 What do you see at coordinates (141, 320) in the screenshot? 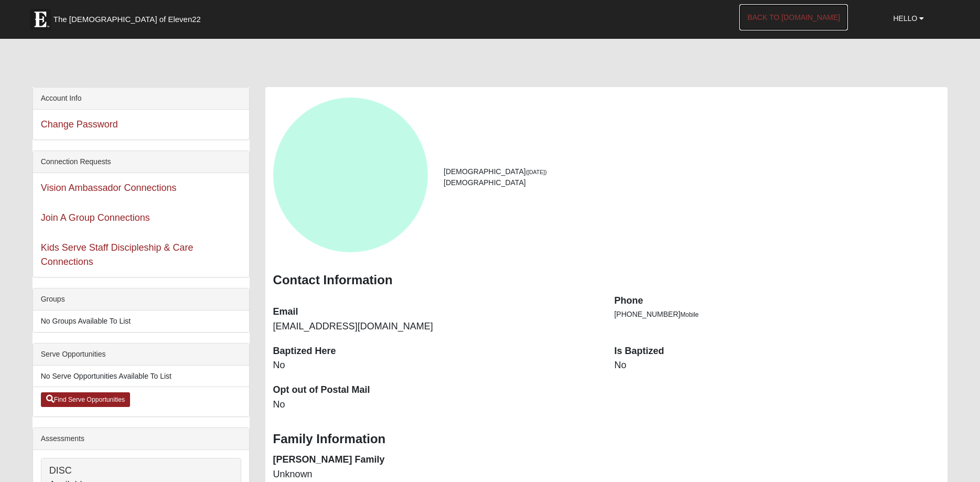
I see `li: No Groups Available To List` at bounding box center [141, 320].